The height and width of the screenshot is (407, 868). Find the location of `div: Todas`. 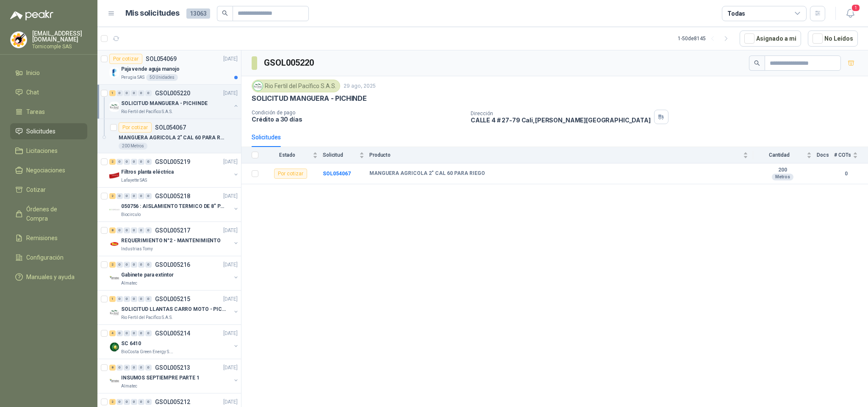

div: Todas is located at coordinates (736, 13).